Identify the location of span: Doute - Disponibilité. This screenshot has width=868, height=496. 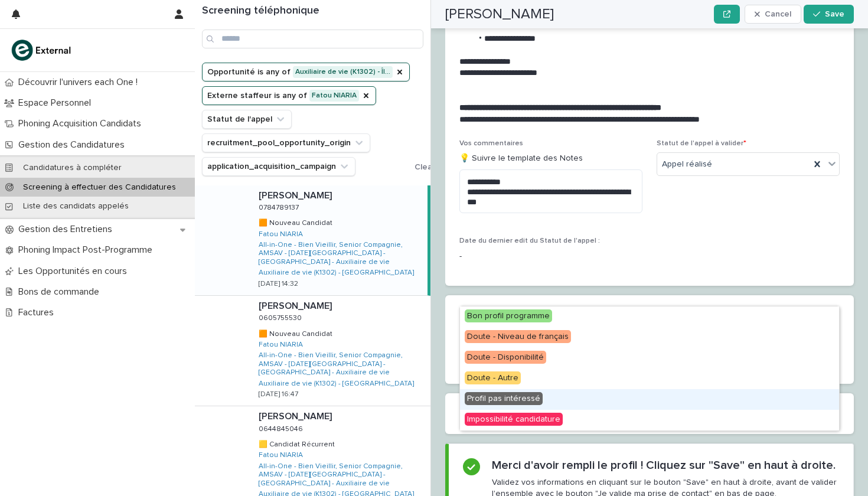
(505, 358).